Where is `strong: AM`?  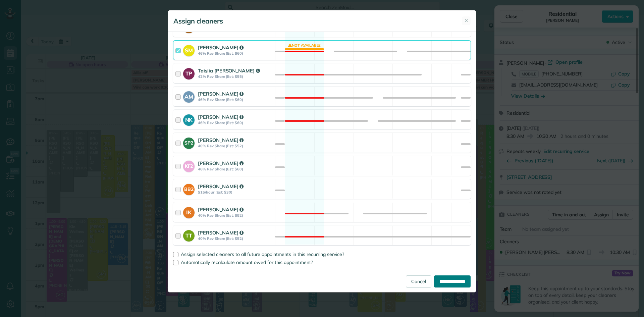
strong: AM is located at coordinates (189, 96).